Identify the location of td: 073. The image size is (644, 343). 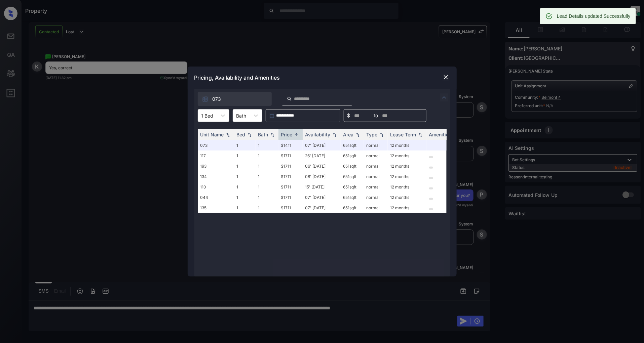
(216, 145).